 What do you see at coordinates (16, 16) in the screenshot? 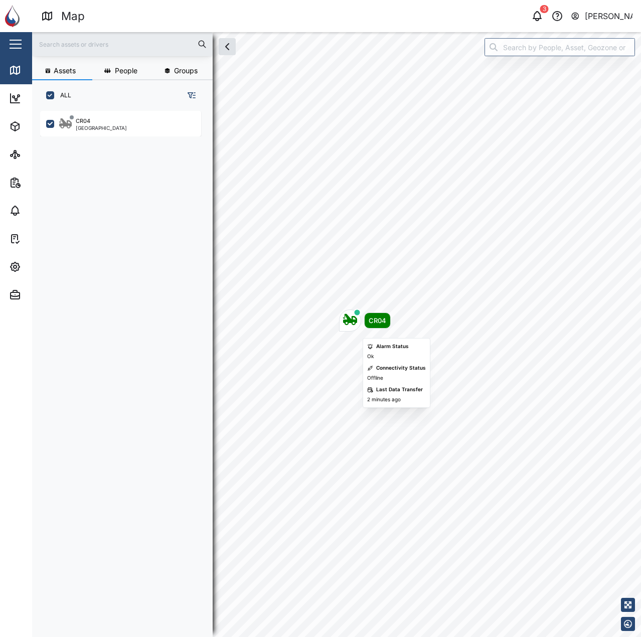
I see `img: Main Logo` at bounding box center [16, 16].